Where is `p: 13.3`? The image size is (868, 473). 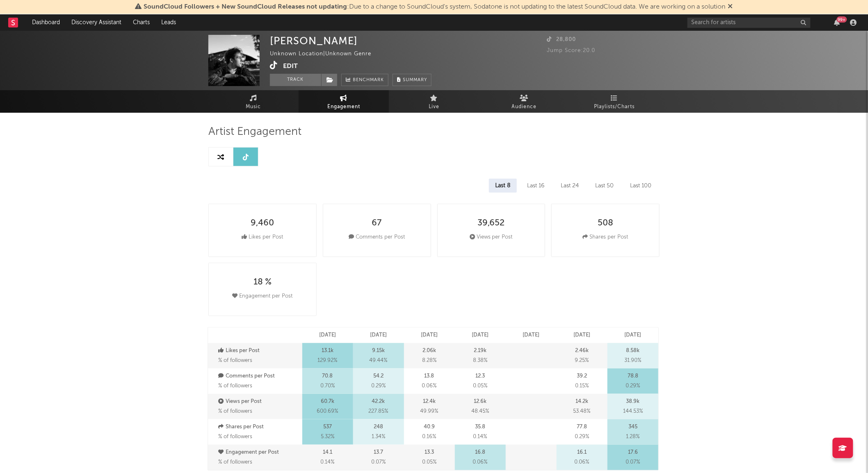
p: 13.3 is located at coordinates (429, 453).